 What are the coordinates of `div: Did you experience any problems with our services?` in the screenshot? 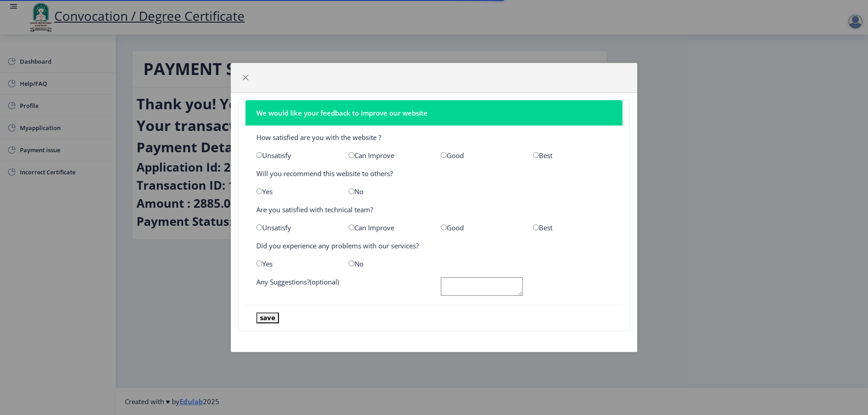 It's located at (434, 245).